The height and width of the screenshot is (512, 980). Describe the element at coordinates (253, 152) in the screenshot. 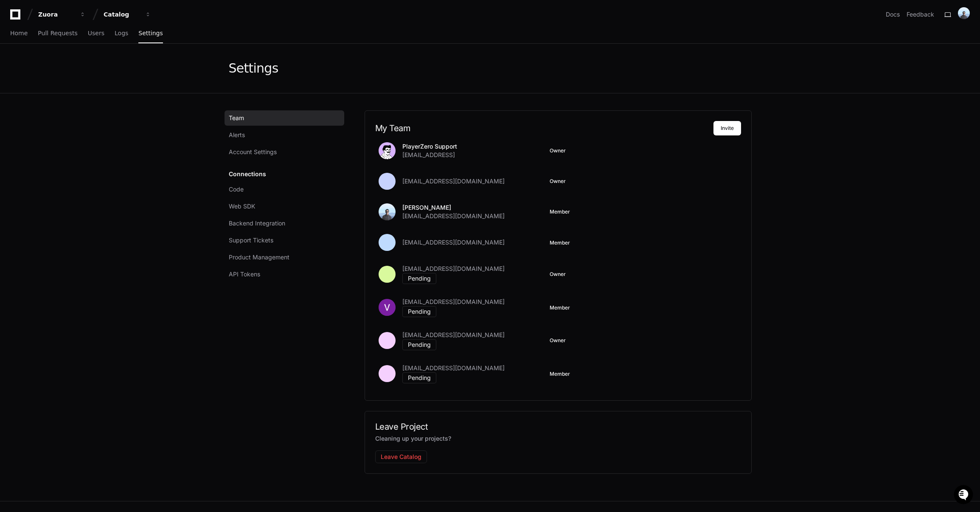

I see `span: Account Settings` at that location.